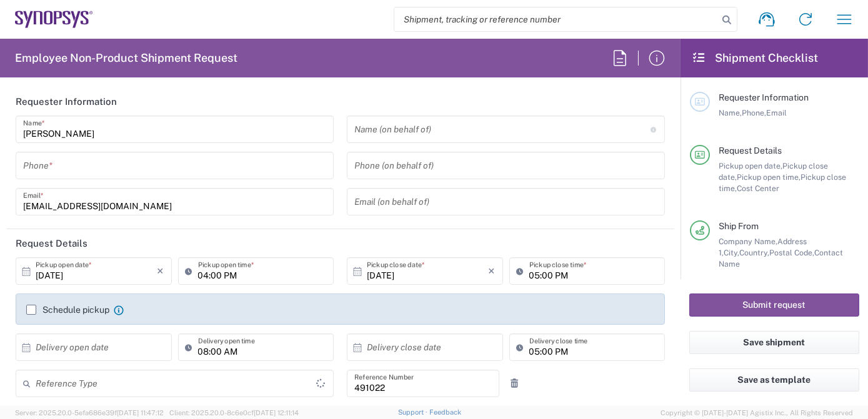 The image size is (868, 419). What do you see at coordinates (90, 413) in the screenshot?
I see `span: Server: 2025.20.0-5efa686e39f` at bounding box center [90, 413].